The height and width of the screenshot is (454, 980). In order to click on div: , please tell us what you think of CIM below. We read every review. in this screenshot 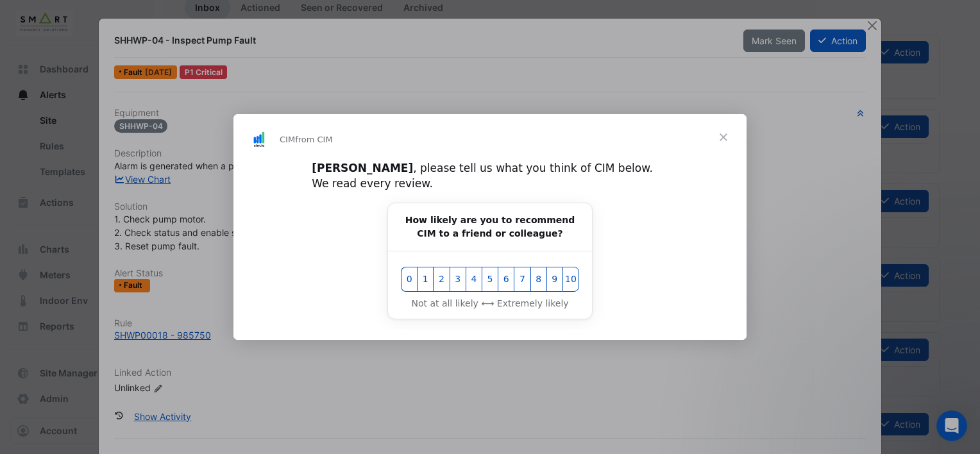, I will do `click(490, 176)`.